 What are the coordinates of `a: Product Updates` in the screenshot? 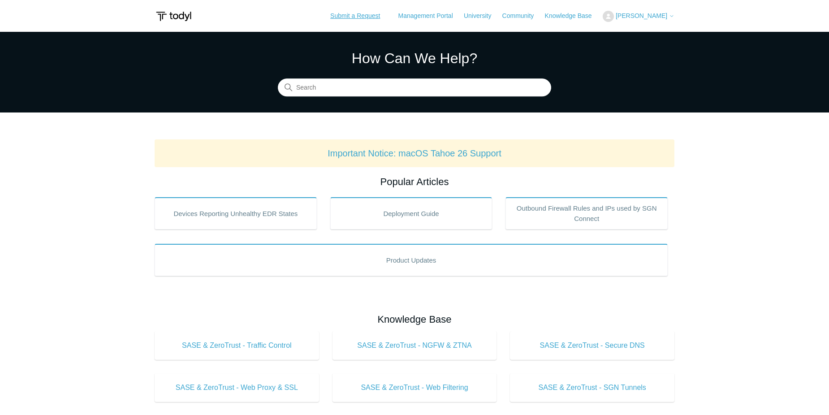 It's located at (411, 260).